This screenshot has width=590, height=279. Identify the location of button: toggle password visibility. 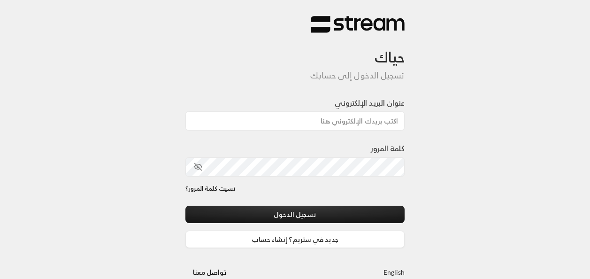
(198, 167).